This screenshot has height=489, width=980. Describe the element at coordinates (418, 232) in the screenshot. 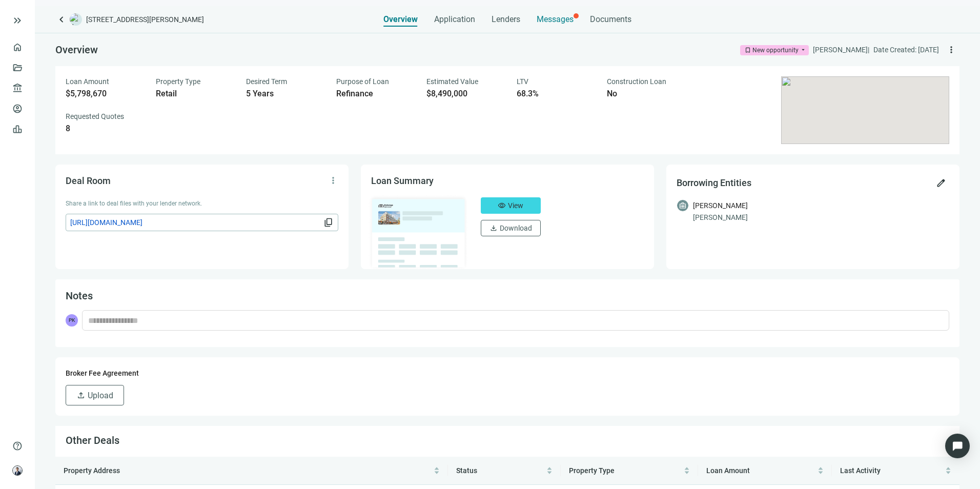

I see `img: dealOverviewImg` at that location.